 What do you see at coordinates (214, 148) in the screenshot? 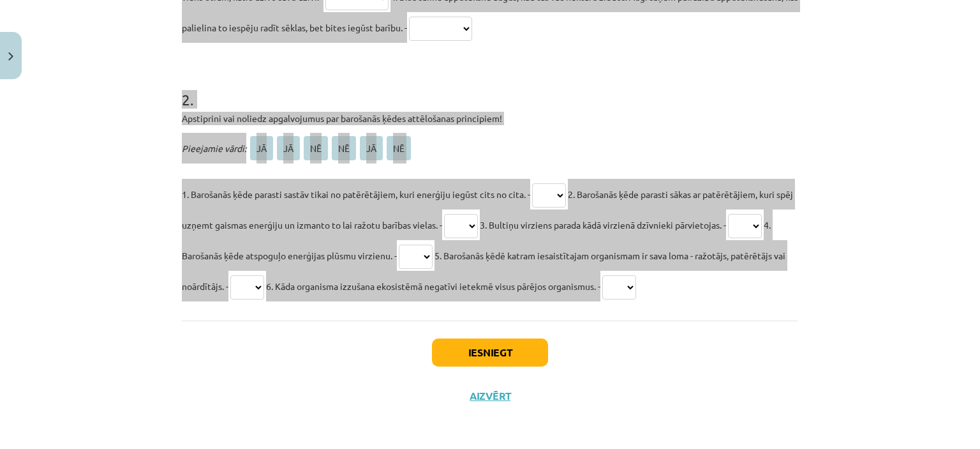
I see `span: Pieejamie vārdi:` at bounding box center [214, 148].